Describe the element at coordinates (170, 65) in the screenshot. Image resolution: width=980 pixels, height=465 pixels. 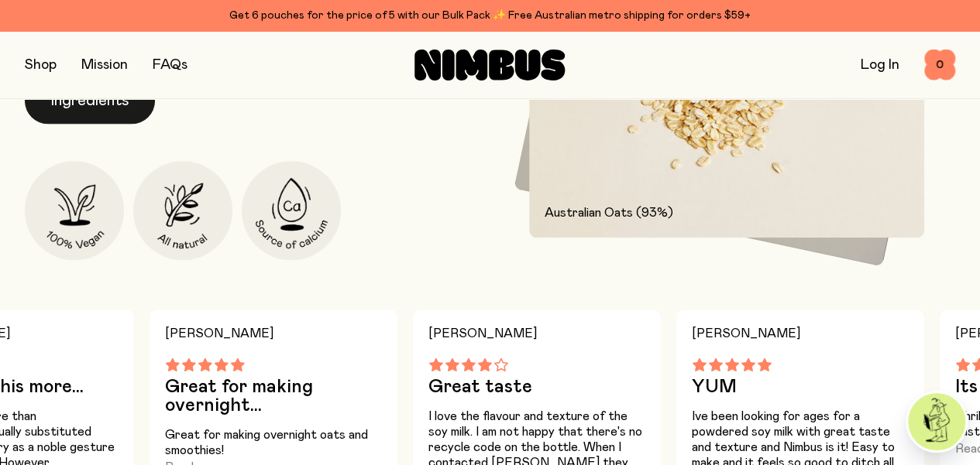
I see `a: FAQs` at that location.